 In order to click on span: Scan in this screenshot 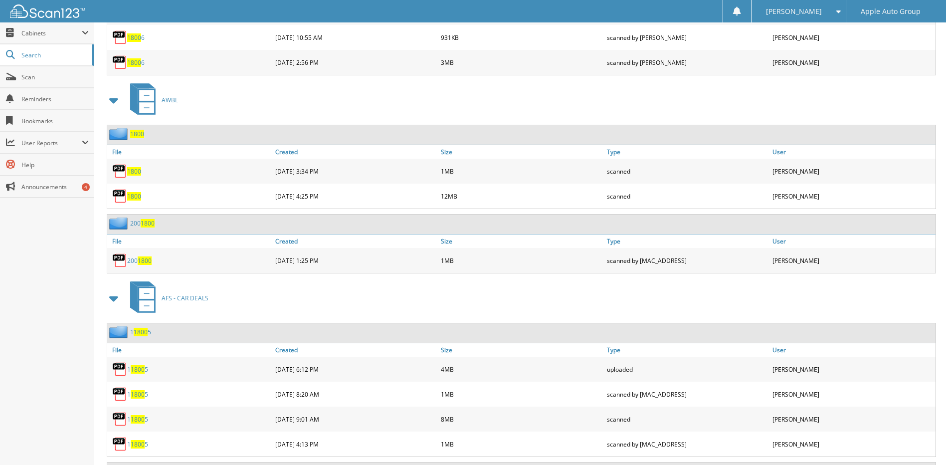, I will do `click(55, 77)`.